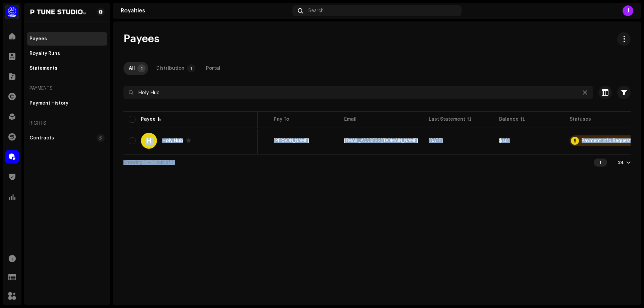  What do you see at coordinates (42, 138) in the screenshot?
I see `div: Contracts` at bounding box center [42, 138].